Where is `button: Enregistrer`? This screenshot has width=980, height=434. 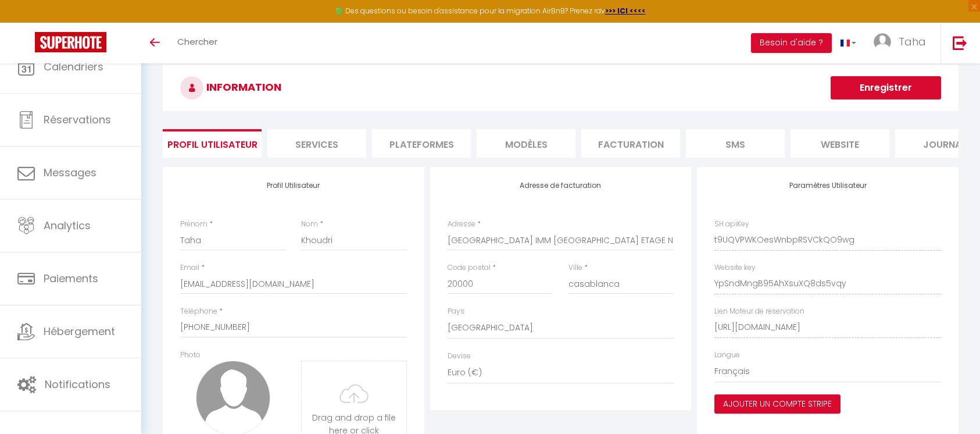 button: Enregistrer is located at coordinates (886, 88).